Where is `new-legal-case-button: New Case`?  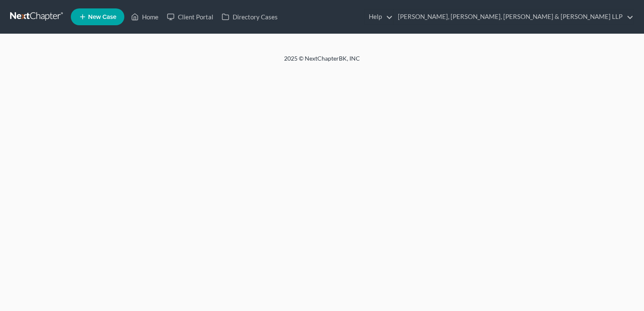 new-legal-case-button: New Case is located at coordinates (97, 17).